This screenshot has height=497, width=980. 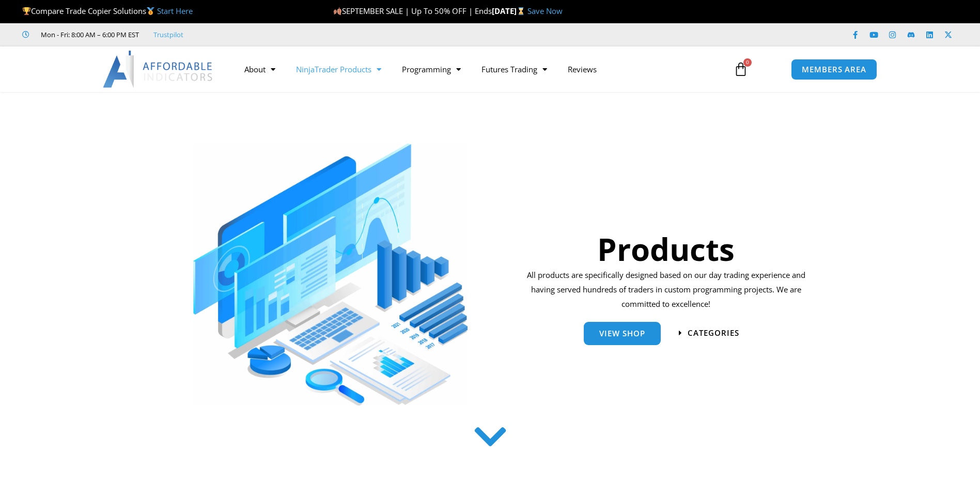 What do you see at coordinates (107, 11) in the screenshot?
I see `span: Compare Trade Copier Solutions` at bounding box center [107, 11].